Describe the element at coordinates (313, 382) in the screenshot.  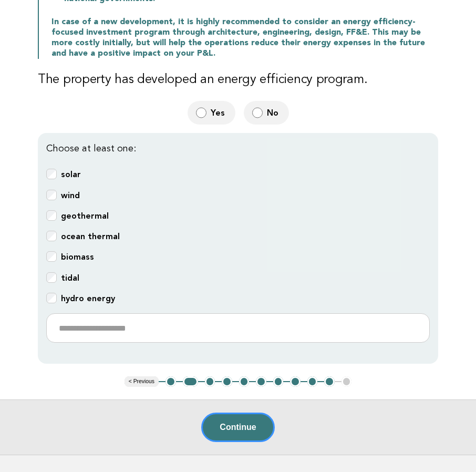
I see `button: 9` at that location.